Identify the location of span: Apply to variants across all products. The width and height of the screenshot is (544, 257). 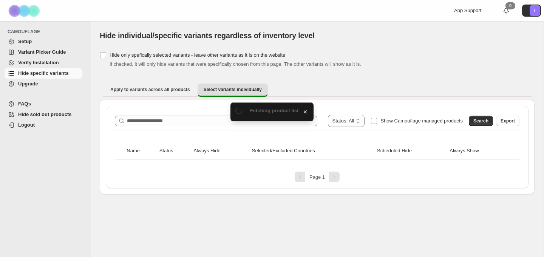
(150, 90).